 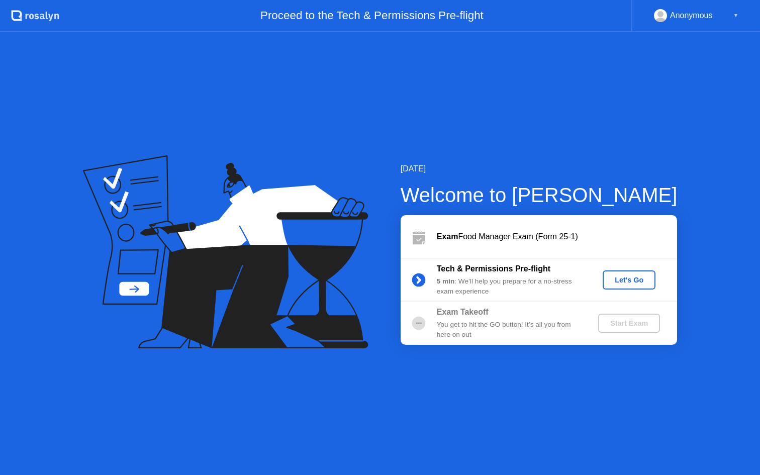 I want to click on div: Let's Go, so click(x=629, y=280).